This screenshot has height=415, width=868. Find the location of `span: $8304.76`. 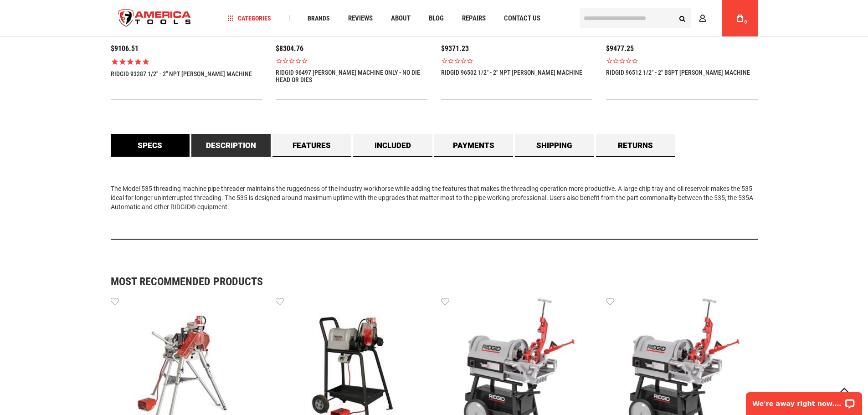

span: $8304.76 is located at coordinates (289, 48).